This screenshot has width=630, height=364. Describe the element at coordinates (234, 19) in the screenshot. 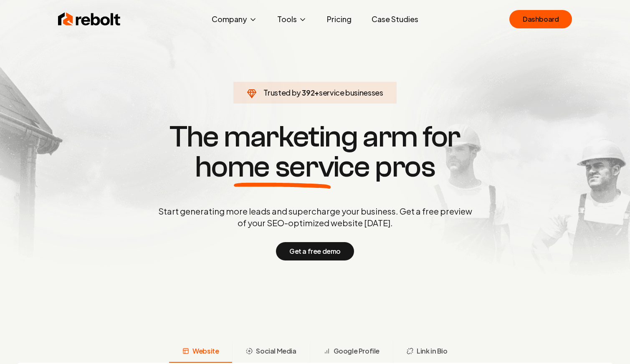

I see `button: Company` at that location.